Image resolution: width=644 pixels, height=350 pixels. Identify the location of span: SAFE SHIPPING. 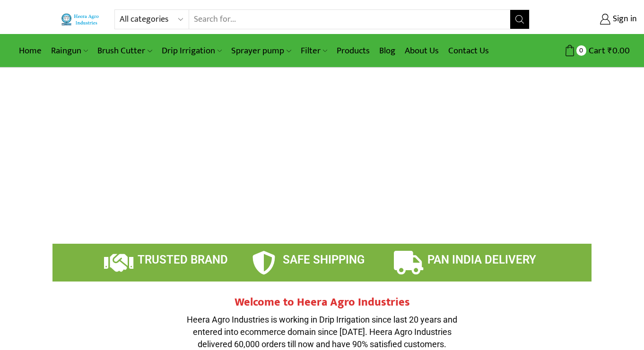
(323, 260).